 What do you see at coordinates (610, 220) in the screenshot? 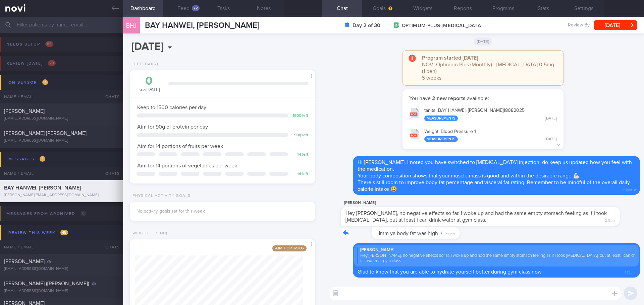
I see `span: 2:13pm` at bounding box center [610, 220].